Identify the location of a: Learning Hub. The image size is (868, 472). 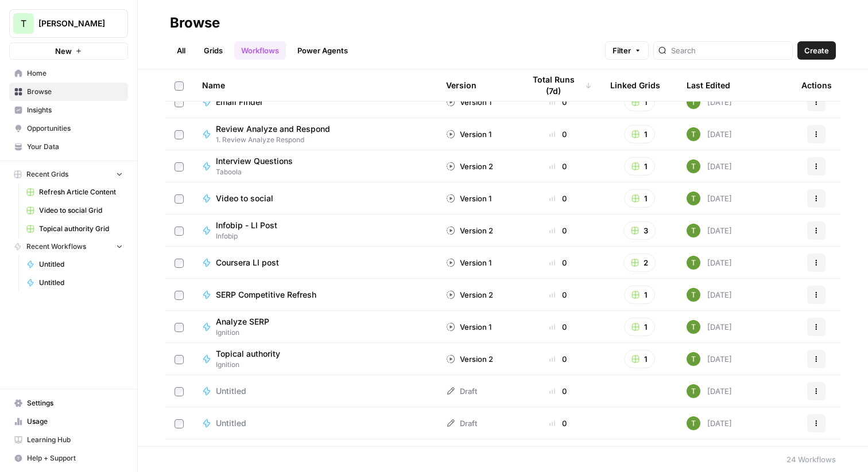
(69, 440).